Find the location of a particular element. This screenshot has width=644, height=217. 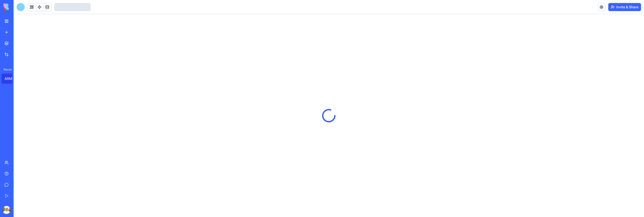

img: ACg8ocLOIEoAmjm4heWCeE7lsfoDcp5jJihZlmFmn9yyd1nm-K_6I6A=s96-c is located at coordinates (6, 210).